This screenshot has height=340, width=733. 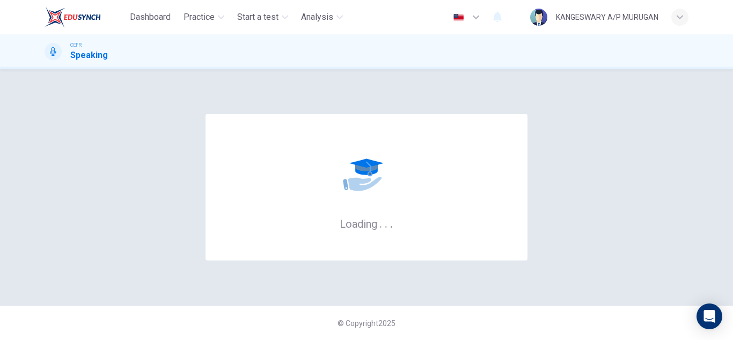 I want to click on img: en, so click(x=458, y=17).